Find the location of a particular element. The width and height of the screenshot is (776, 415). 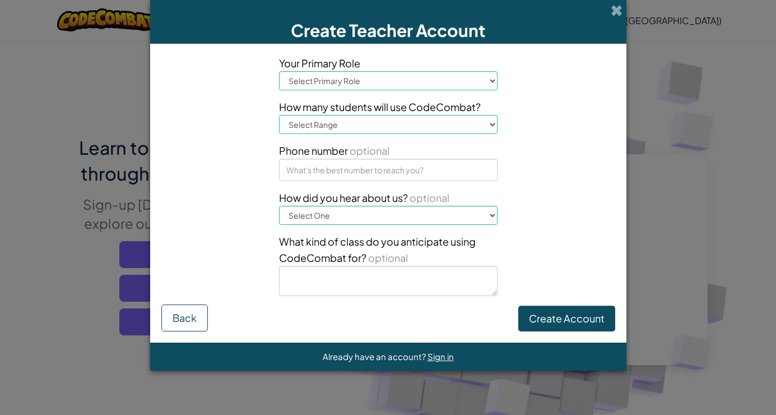

span: How many students will use CodeCombat? is located at coordinates (388, 106).